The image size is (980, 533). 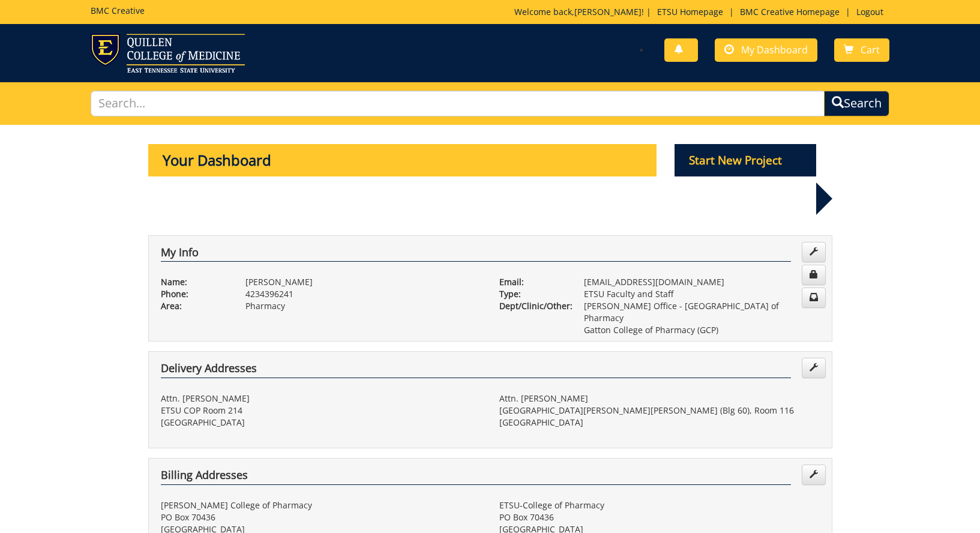 I want to click on h4: Delivery Addresses, so click(x=476, y=370).